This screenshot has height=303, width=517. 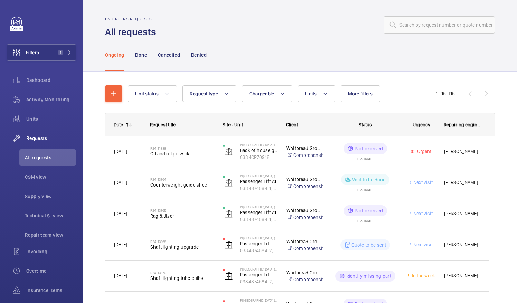 I want to click on h2: Engineers requests, so click(x=132, y=19).